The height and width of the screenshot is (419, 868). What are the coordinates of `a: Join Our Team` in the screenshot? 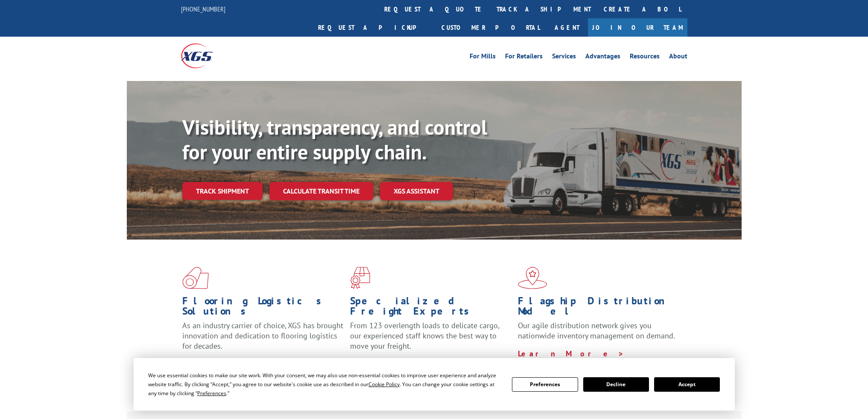 It's located at (637, 27).